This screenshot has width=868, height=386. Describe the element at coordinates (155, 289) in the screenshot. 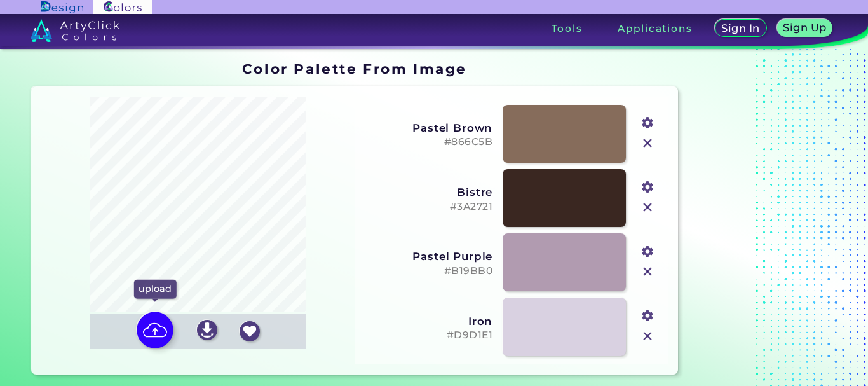

I see `p: upload` at that location.